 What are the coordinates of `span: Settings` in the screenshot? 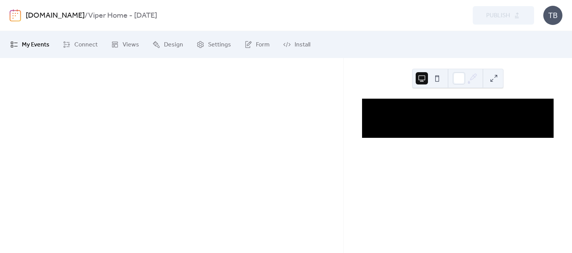 It's located at (220, 45).